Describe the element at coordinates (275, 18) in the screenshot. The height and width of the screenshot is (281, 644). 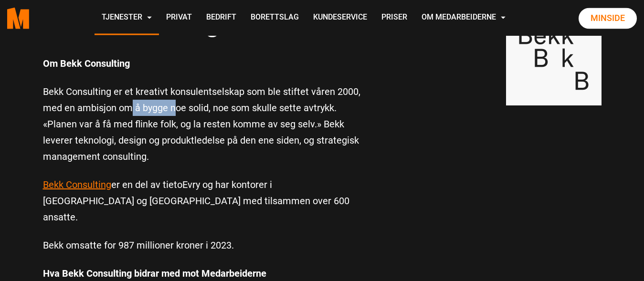
I see `a: Borettslag` at that location.